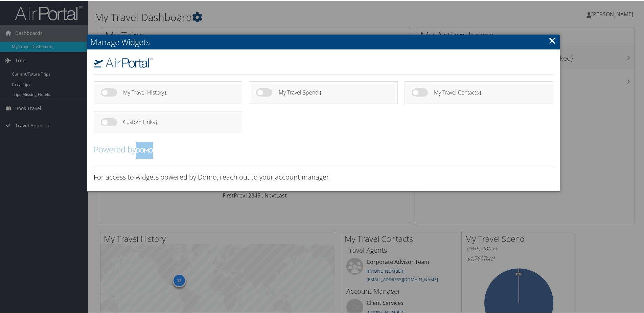 Image resolution: width=644 pixels, height=313 pixels. What do you see at coordinates (552, 40) in the screenshot?
I see `a: Close` at bounding box center [552, 40].